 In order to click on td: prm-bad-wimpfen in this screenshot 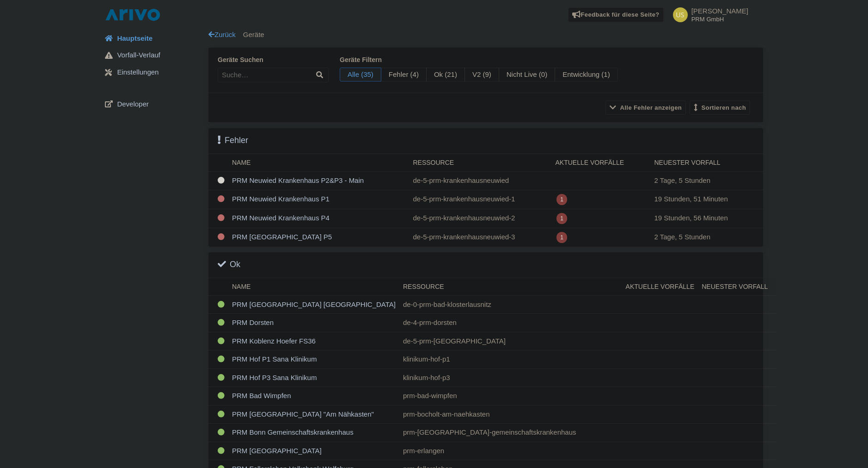, I will do `click(511, 396)`.